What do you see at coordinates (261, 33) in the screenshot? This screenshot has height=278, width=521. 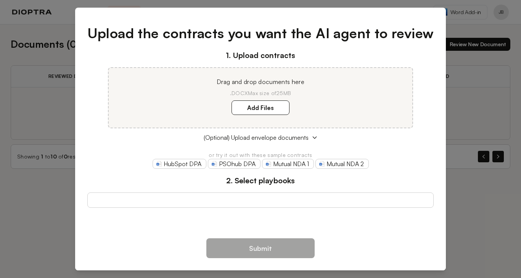 I see `h1: Upload the contracts you want the AI agent to review` at bounding box center [261, 33].